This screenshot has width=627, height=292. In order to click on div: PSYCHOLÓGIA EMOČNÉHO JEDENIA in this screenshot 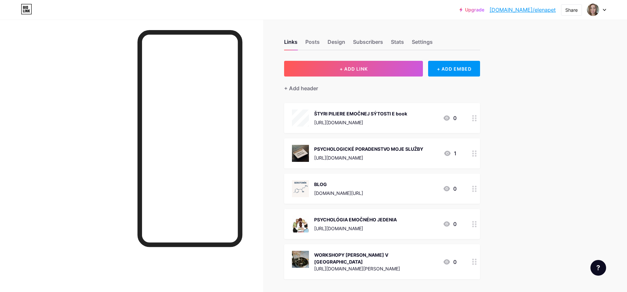, I will do `click(355, 219)`.